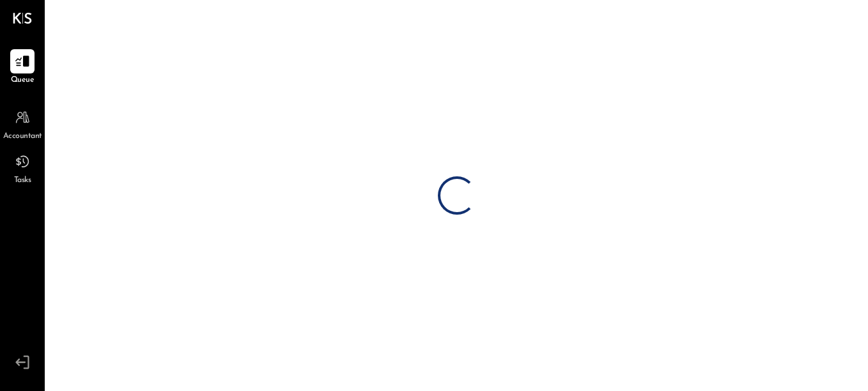 The height and width of the screenshot is (391, 868). What do you see at coordinates (23, 168) in the screenshot?
I see `a: Tasks` at bounding box center [23, 168].